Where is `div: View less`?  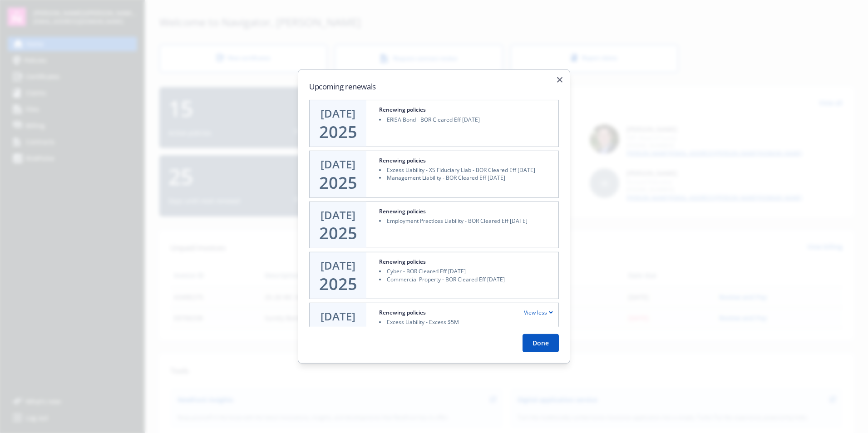
div: View less is located at coordinates (539, 313).